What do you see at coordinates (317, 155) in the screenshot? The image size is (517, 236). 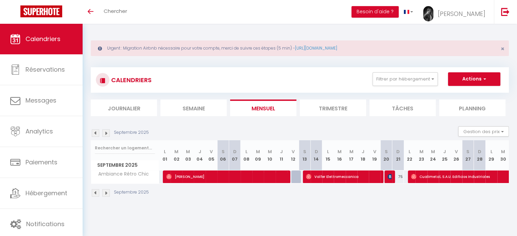 I see `th: 14` at bounding box center [317, 155].